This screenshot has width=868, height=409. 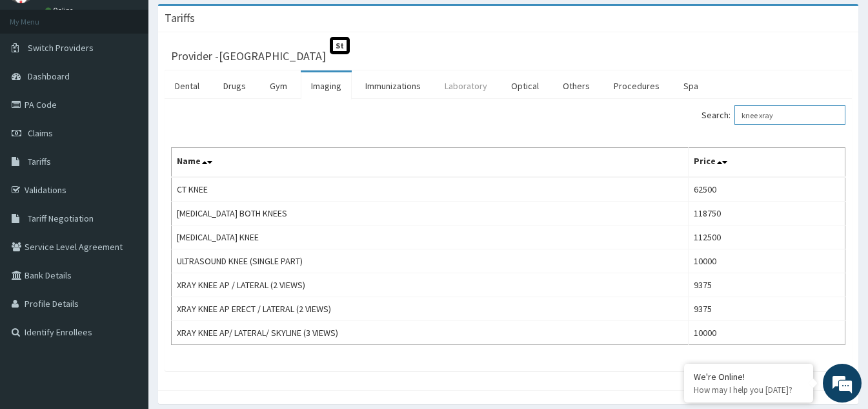 I want to click on span: We're online!, so click(x=126, y=187).